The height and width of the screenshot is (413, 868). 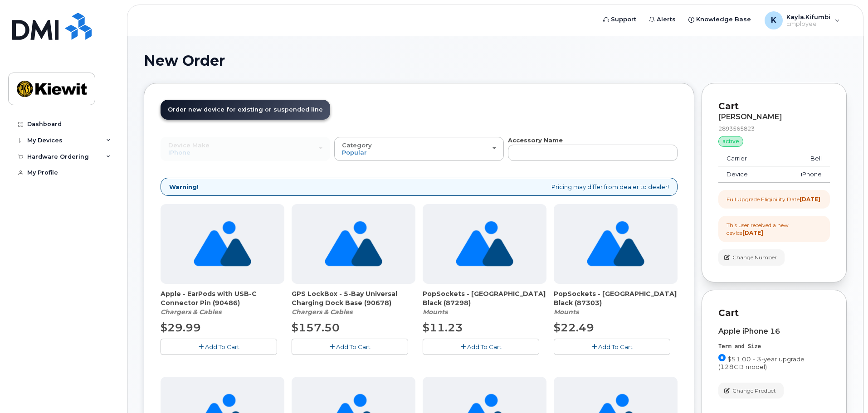 I want to click on input: $51.00 - 3-year upgrade (128GB model), so click(x=722, y=358).